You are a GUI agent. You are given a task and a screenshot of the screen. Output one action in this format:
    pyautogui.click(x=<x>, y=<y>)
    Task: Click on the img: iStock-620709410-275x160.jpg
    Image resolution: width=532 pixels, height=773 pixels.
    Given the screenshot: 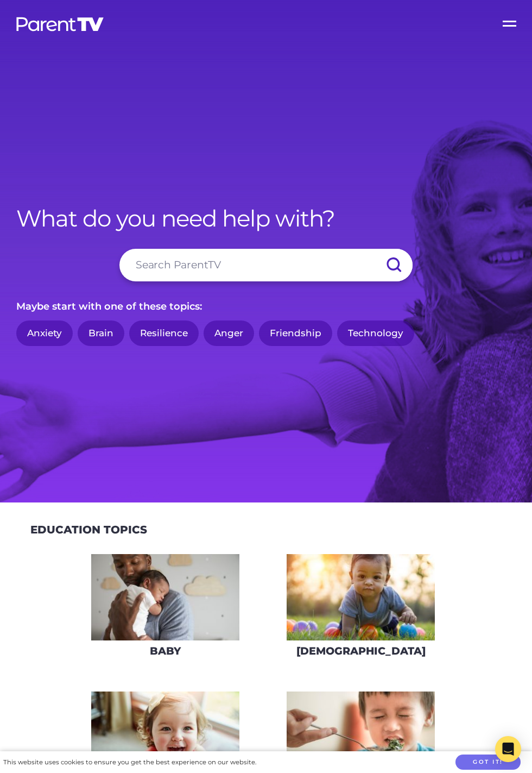 What is the action you would take?
    pyautogui.click(x=361, y=597)
    